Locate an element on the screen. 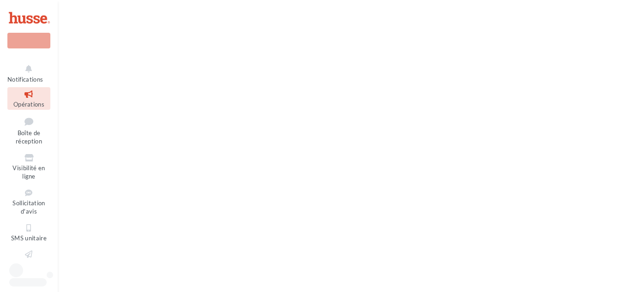 Image resolution: width=631 pixels, height=292 pixels. a: Sollicitation d'avis is located at coordinates (29, 202).